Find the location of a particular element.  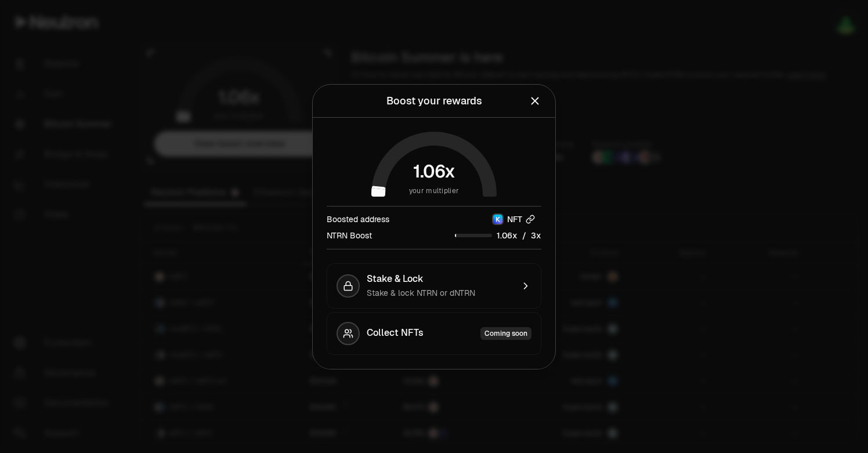

span: Stake & lock NTRN or dNTRN is located at coordinates (421, 293).